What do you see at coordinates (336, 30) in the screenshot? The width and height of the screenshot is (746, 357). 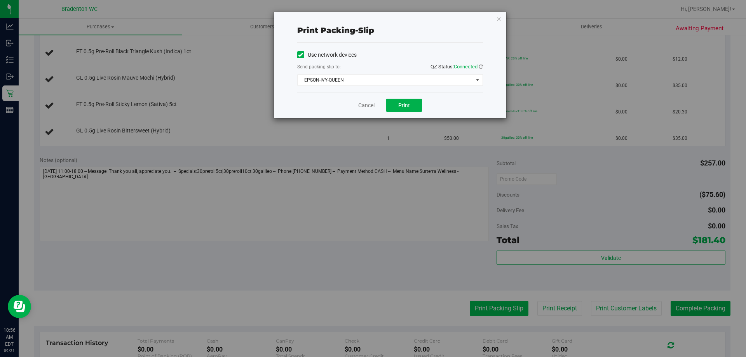 I see `span: Print packing-slip` at bounding box center [336, 30].